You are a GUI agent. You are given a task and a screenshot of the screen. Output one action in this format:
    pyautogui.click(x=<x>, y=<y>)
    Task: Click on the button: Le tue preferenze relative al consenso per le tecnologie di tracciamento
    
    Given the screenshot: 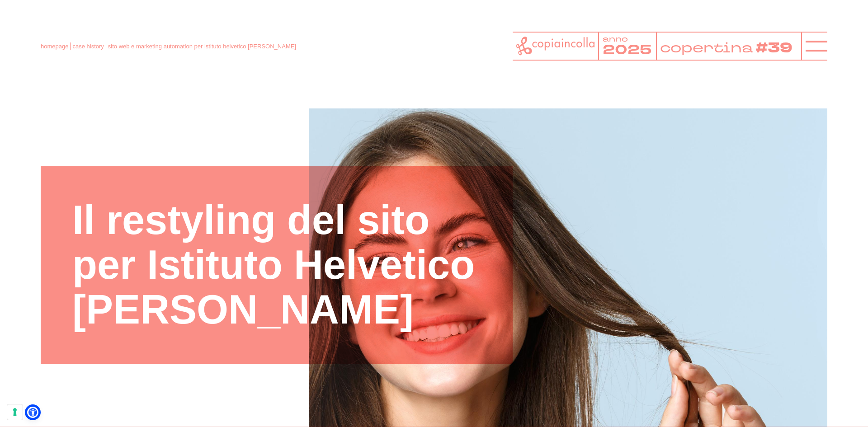 What is the action you would take?
    pyautogui.click(x=15, y=412)
    